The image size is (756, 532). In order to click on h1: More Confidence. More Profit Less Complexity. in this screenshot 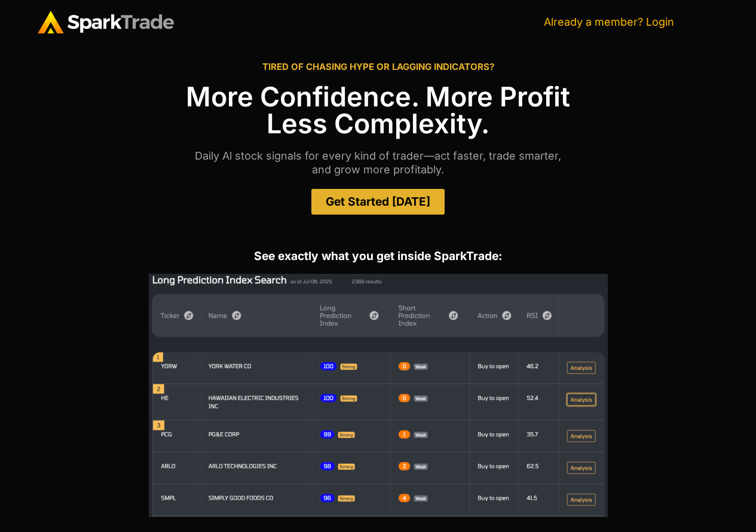, I will do `click(378, 110)`.